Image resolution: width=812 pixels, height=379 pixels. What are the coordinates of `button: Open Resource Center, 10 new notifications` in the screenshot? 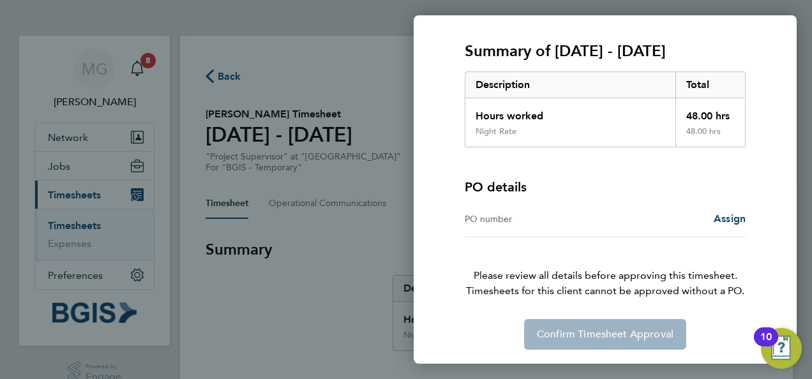 It's located at (782, 349).